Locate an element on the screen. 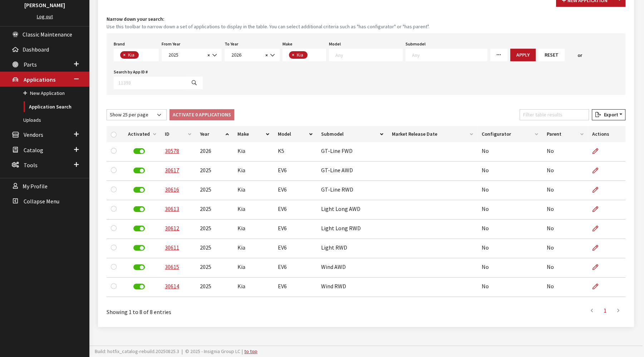 The height and width of the screenshot is (357, 644). a: Log out is located at coordinates (45, 17).